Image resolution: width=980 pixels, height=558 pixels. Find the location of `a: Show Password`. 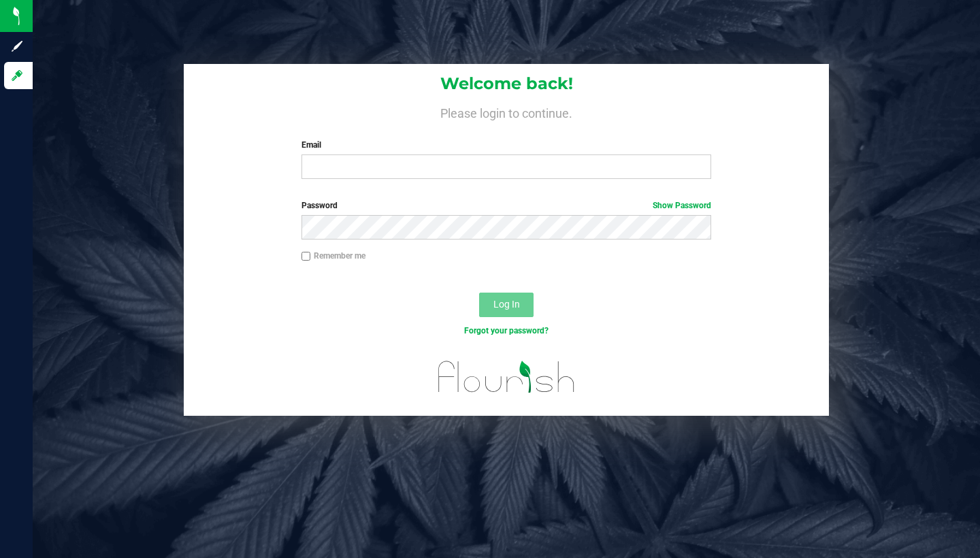

a: Show Password is located at coordinates (681, 205).